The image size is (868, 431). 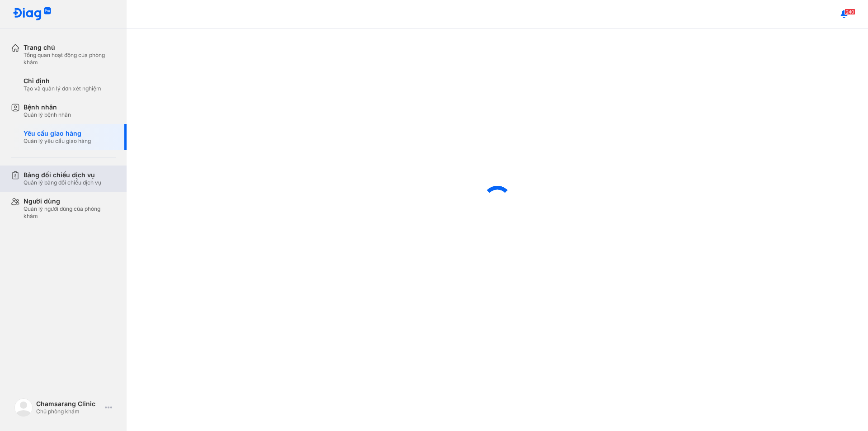 I want to click on div: Quản lý yêu cầu giao hàng, so click(x=57, y=141).